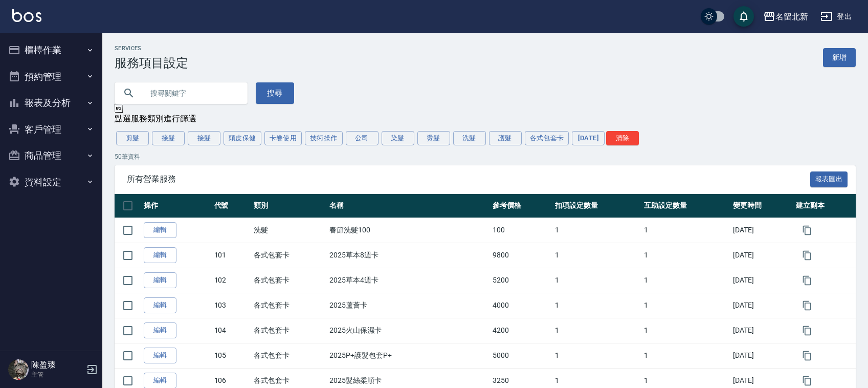  I want to click on td: 2025P+護髮包套P+, so click(408, 355).